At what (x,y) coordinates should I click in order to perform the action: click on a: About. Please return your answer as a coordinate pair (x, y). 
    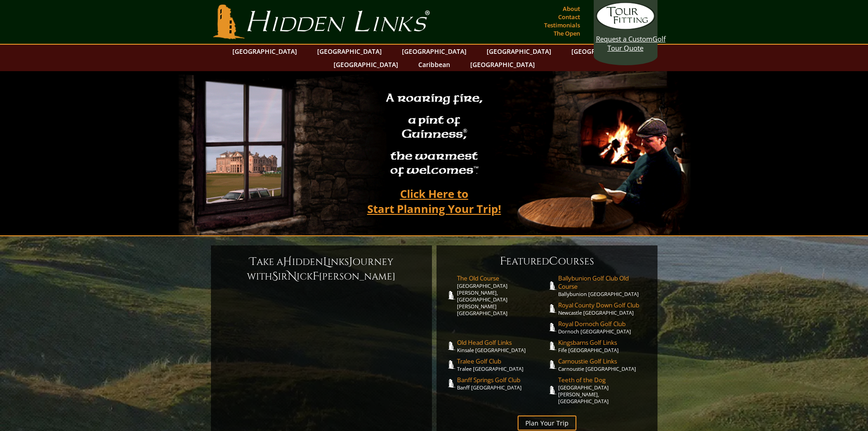
    Looking at the image, I should click on (571, 9).